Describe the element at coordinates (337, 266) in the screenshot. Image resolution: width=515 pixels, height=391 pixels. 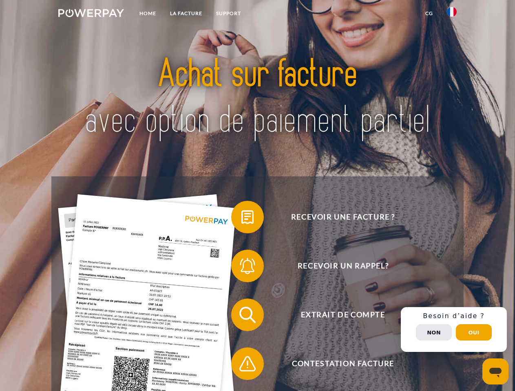
I see `button: Recevoir un rappel?` at that location.